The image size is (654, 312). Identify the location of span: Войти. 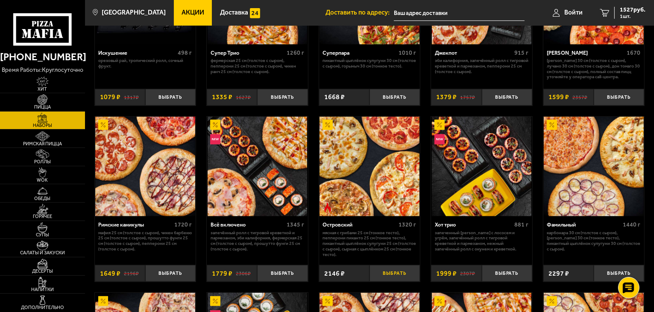
(574, 12).